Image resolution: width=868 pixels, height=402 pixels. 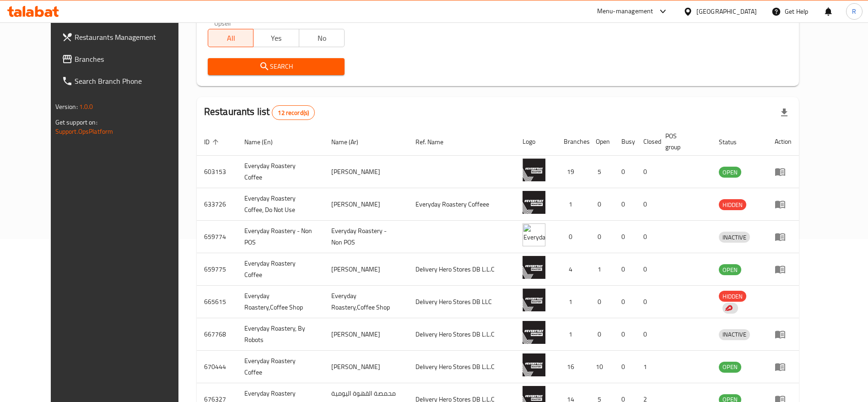 I want to click on div: Menu-management, so click(x=626, y=12).